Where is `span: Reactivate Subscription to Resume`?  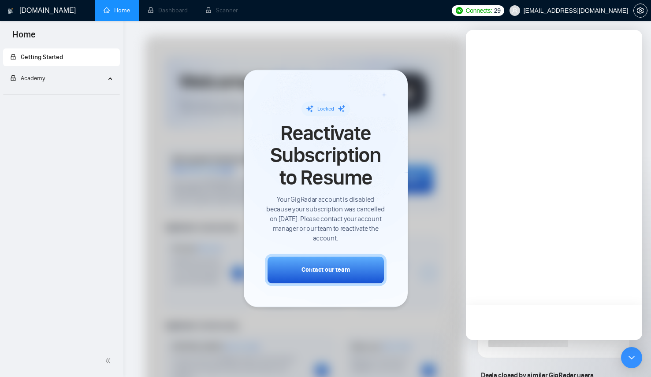
span: Reactivate Subscription to Resume is located at coordinates (326, 155).